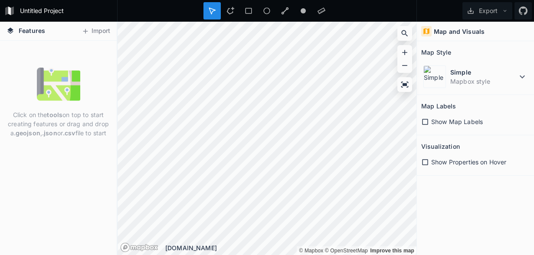 The height and width of the screenshot is (255, 534). I want to click on span: Show Properties on Hover, so click(469, 162).